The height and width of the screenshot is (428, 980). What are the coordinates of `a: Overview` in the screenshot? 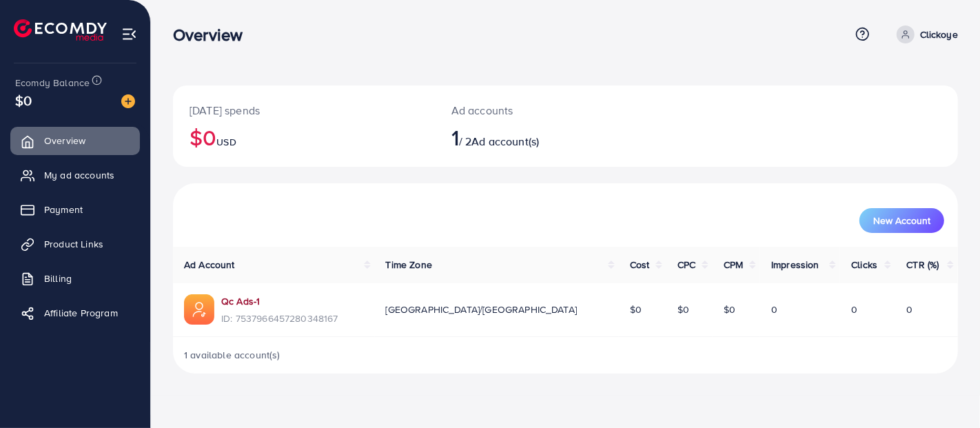 It's located at (75, 141).